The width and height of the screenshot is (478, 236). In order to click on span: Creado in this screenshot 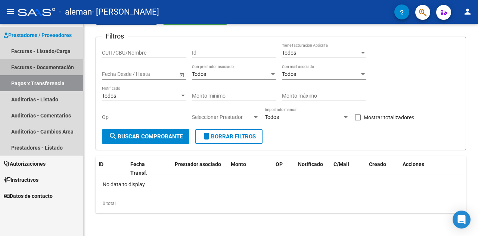, I will do `click(377, 164)`.